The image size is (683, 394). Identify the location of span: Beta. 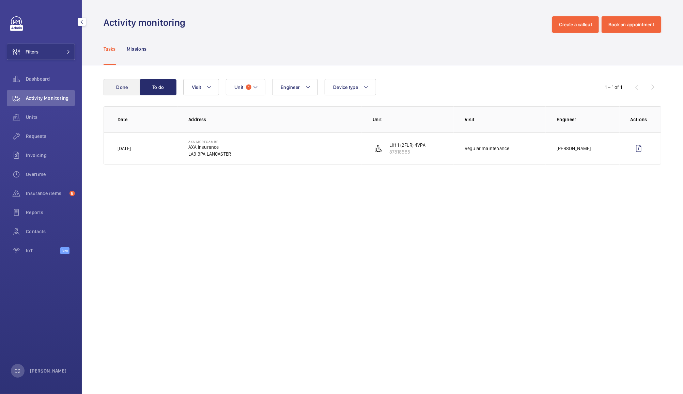
(65, 251).